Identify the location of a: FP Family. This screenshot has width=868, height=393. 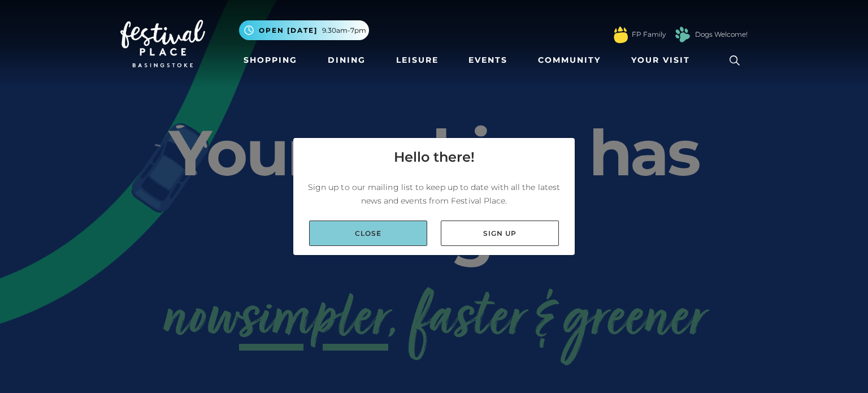
(649, 34).